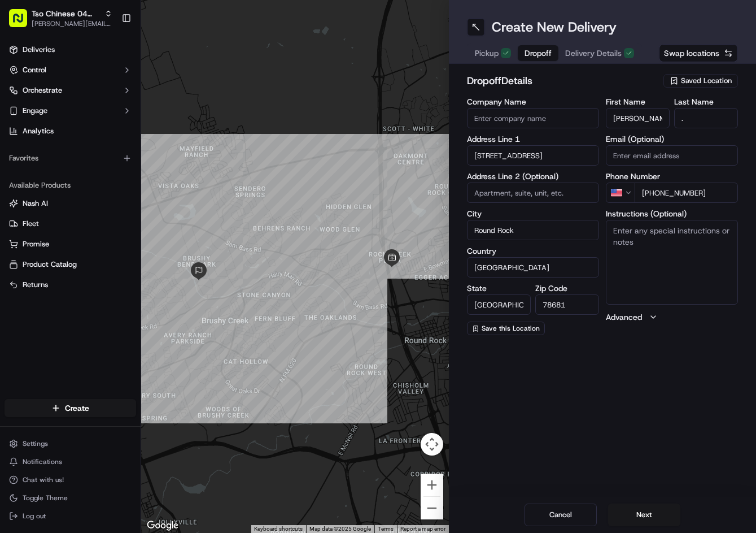 The width and height of the screenshot is (756, 533). Describe the element at coordinates (117, 78) in the screenshot. I see `input: Got a question? Start typing here...` at that location.